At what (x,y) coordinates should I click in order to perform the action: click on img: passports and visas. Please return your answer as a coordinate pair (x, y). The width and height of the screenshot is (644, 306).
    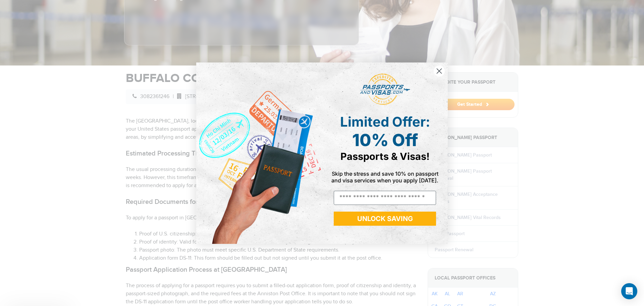
    Looking at the image, I should click on (385, 89).